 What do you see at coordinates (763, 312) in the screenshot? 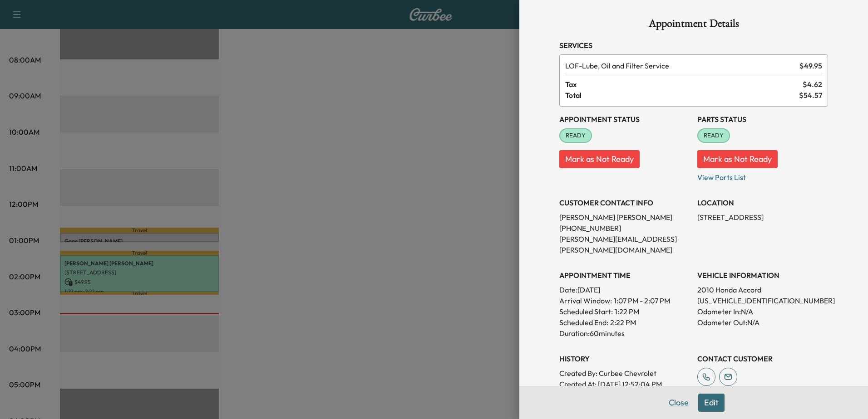
I see `p: Odometer In: N/A` at bounding box center [763, 312].